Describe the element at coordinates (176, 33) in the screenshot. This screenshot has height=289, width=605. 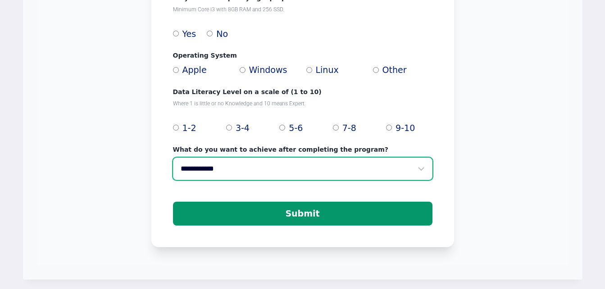
I see `input: Yes` at that location.